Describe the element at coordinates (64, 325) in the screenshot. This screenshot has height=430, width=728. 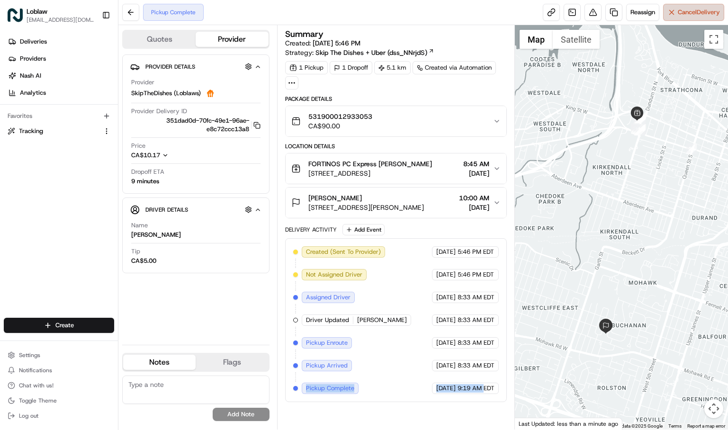
I see `span: Create` at that location.